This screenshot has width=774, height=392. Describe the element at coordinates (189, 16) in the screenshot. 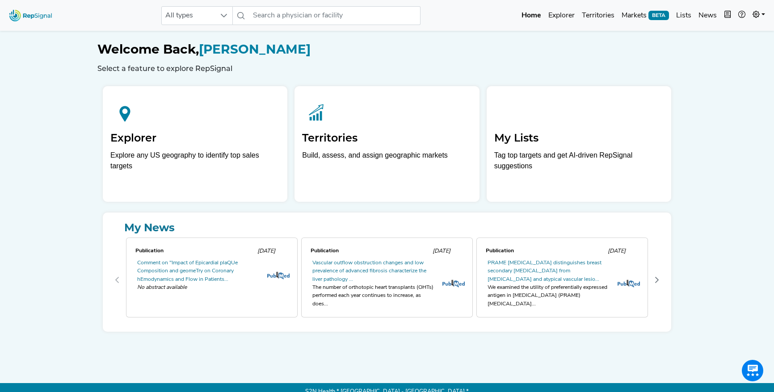

I see `span: All types` at that location.